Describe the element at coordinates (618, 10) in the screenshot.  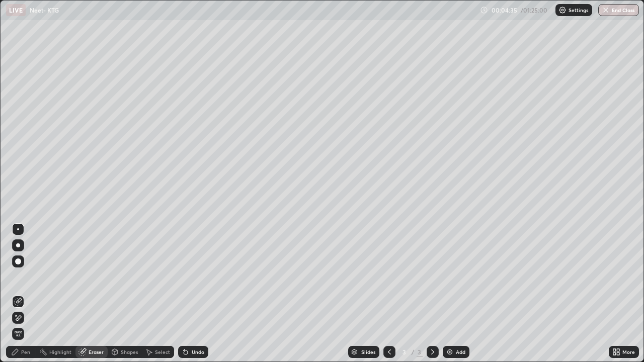
I see `button: End Class` at that location.